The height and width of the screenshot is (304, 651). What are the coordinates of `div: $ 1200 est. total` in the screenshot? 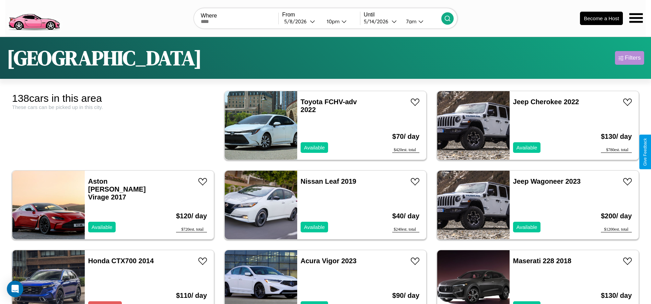 It's located at (616, 230).